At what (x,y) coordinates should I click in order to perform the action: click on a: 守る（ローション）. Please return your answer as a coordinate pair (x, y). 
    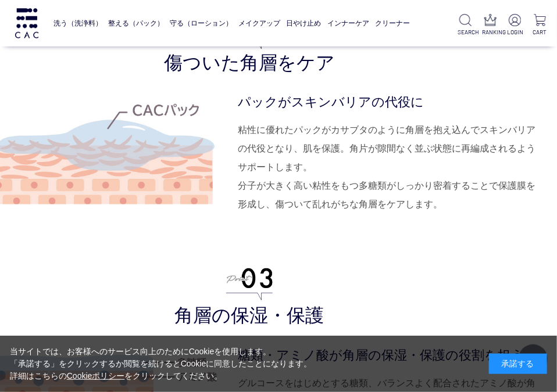
    Looking at the image, I should click on (201, 23).